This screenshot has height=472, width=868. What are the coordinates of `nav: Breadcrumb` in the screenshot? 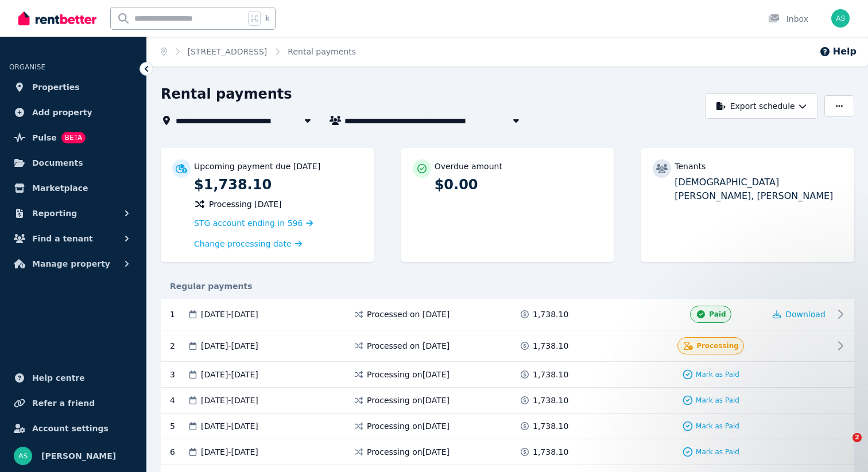 It's located at (258, 52).